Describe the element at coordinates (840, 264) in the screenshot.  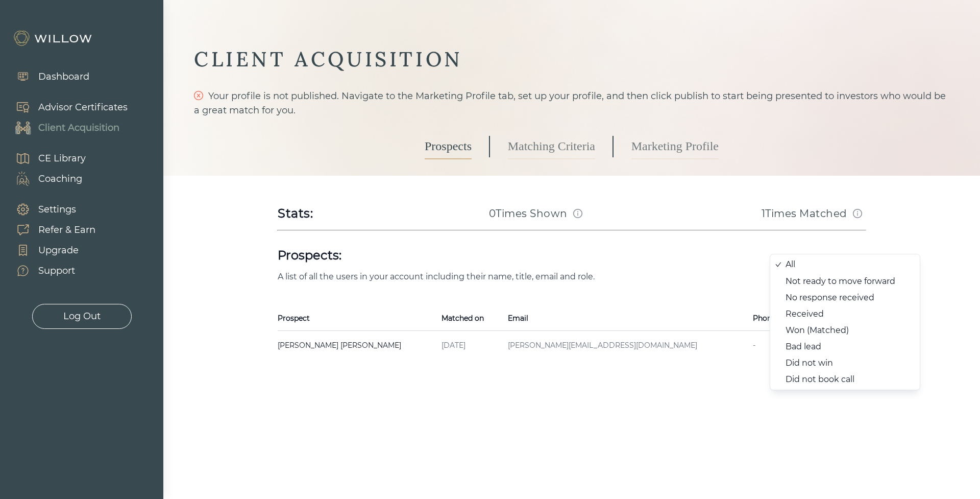
I see `div: All` at that location.